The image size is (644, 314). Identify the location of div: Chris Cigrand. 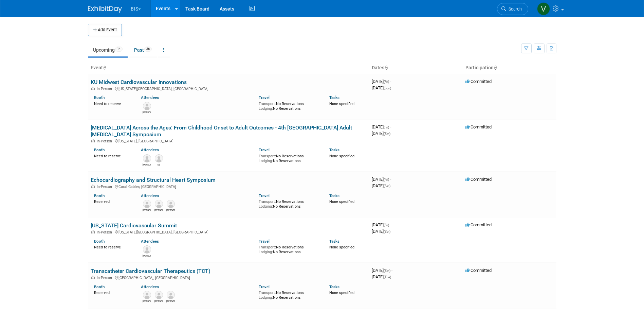
(171, 210).